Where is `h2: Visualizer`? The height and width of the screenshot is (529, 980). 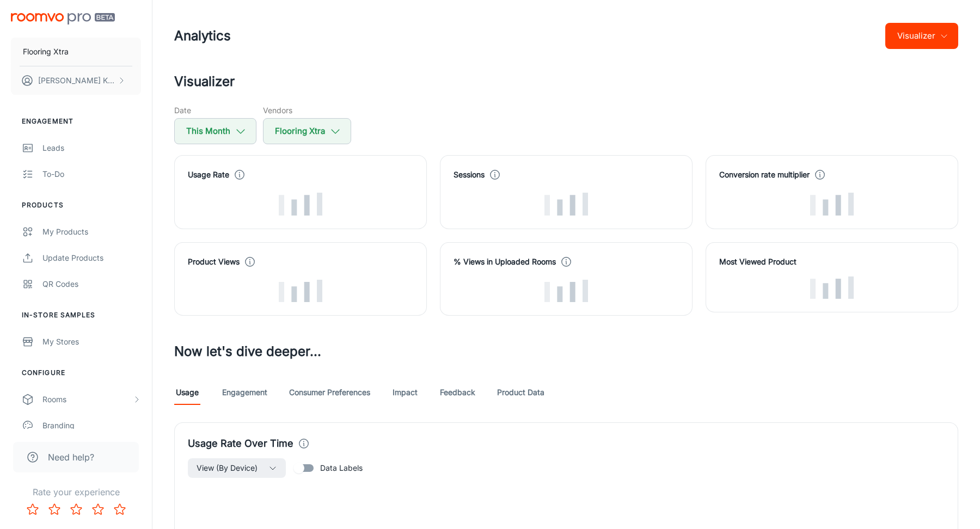 h2: Visualizer is located at coordinates (566, 81).